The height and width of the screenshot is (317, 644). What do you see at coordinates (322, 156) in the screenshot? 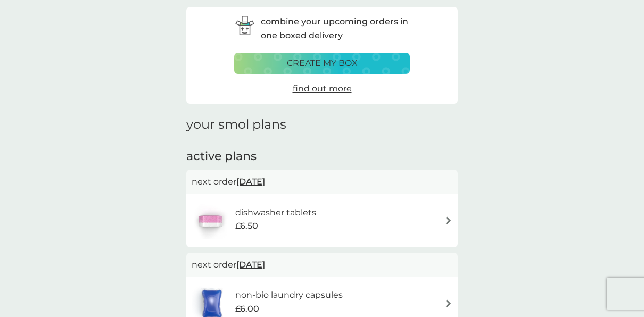
I see `h2: active plans` at bounding box center [322, 156].